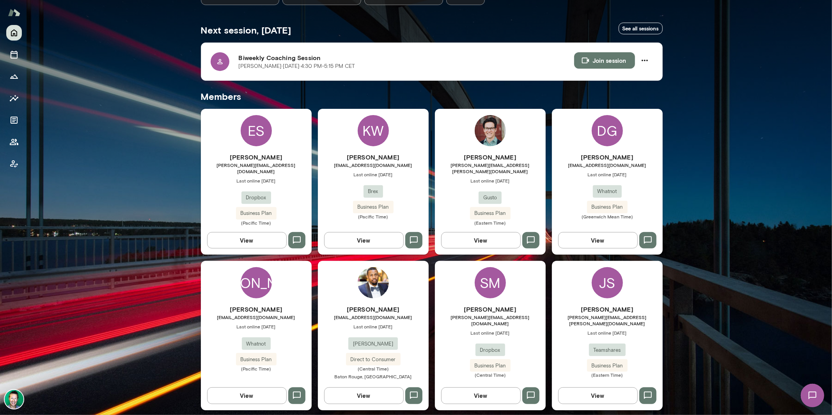 This screenshot has height=415, width=832. What do you see at coordinates (373, 360) in the screenshot?
I see `span: Direct to Consumer` at bounding box center [373, 360].